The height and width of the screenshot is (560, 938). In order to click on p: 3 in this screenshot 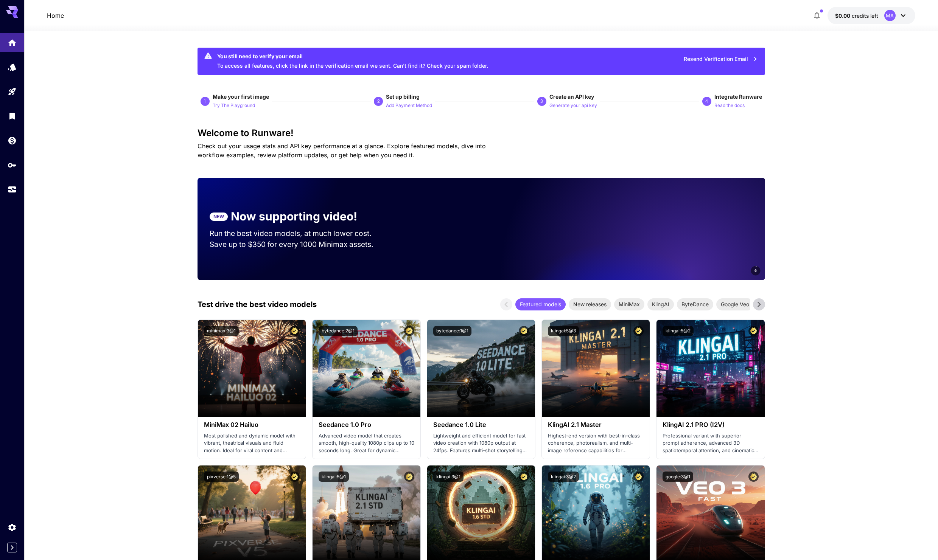, I will do `click(541, 101)`.